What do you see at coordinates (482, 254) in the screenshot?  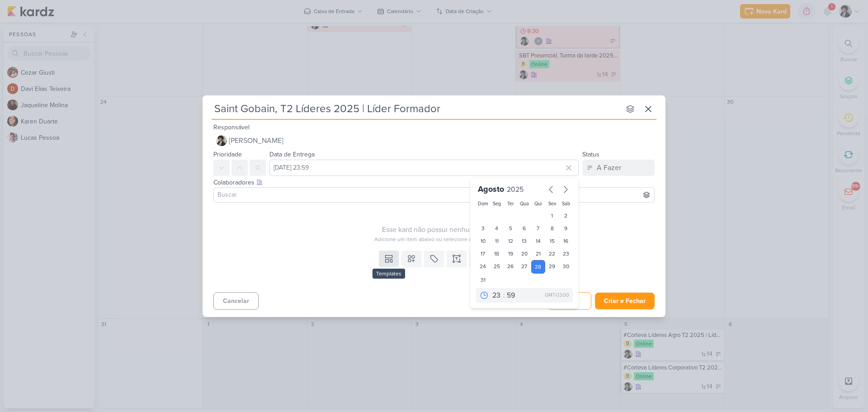 I see `div: 17` at bounding box center [482, 254].